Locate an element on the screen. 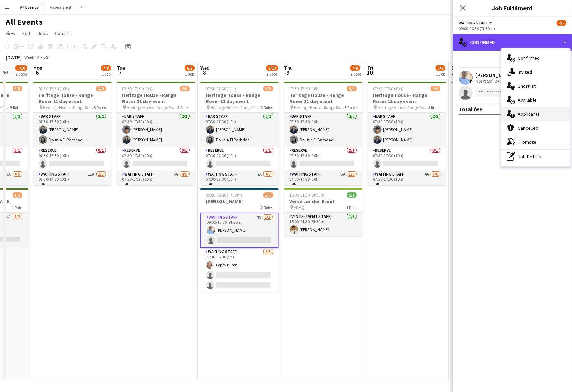  span: Waiting Staff is located at coordinates (473, 23).